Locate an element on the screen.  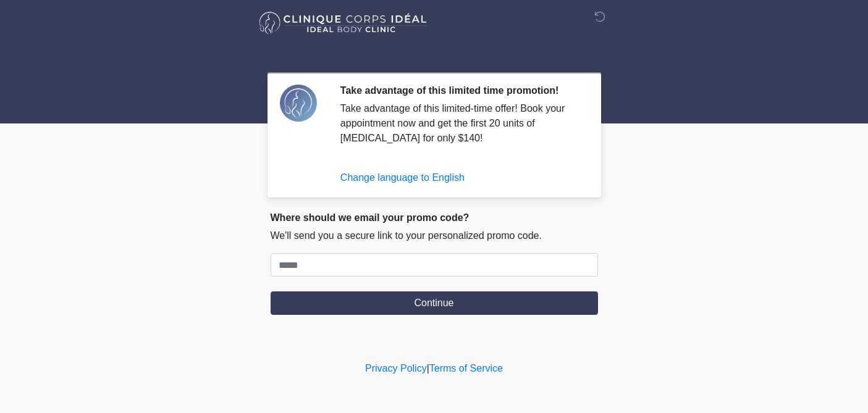
a: Terms of Service is located at coordinates (466, 368).